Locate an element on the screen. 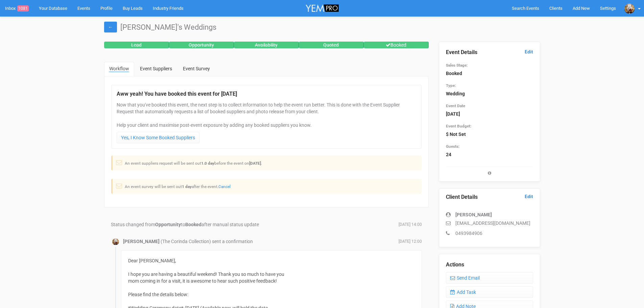  small: Event Budget: is located at coordinates (458, 126).